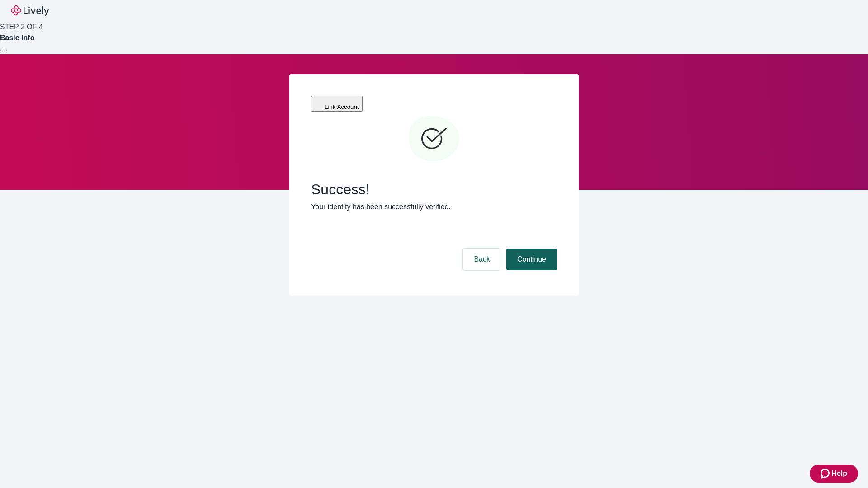  I want to click on svg: Checkmark icon, so click(434, 139).